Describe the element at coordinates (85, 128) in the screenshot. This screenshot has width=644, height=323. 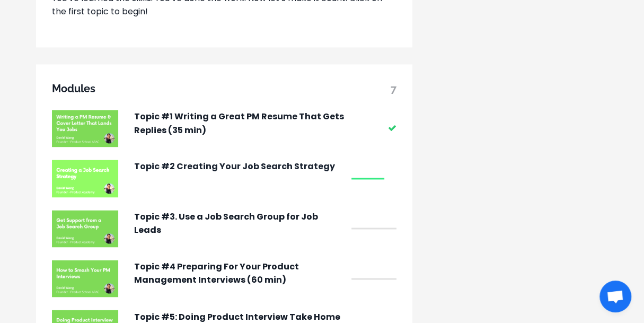
I see `img: cPSrSdmS0yHBeEjgYBSn_PM_Careers_Course_Covers_4.png` at that location.